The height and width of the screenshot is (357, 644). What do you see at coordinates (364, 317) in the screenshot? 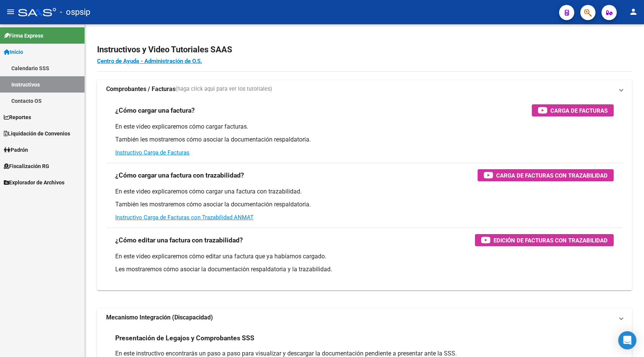
I see `mat-expansion-panel-header: Mecanismo Integración (Discapacidad)` at bounding box center [364, 317].